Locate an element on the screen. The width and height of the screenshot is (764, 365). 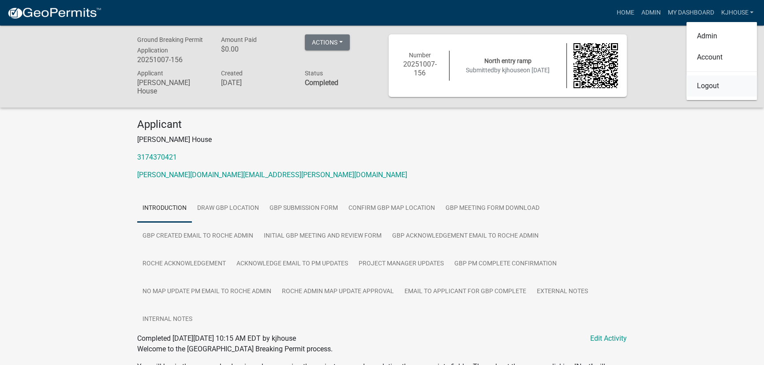
strong: Completed is located at coordinates (322, 82).